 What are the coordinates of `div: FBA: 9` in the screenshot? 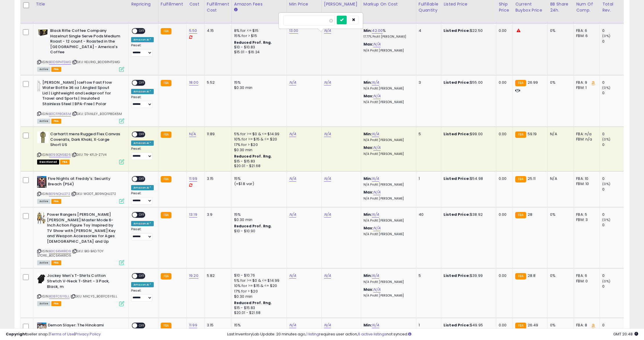 It's located at (586, 83).